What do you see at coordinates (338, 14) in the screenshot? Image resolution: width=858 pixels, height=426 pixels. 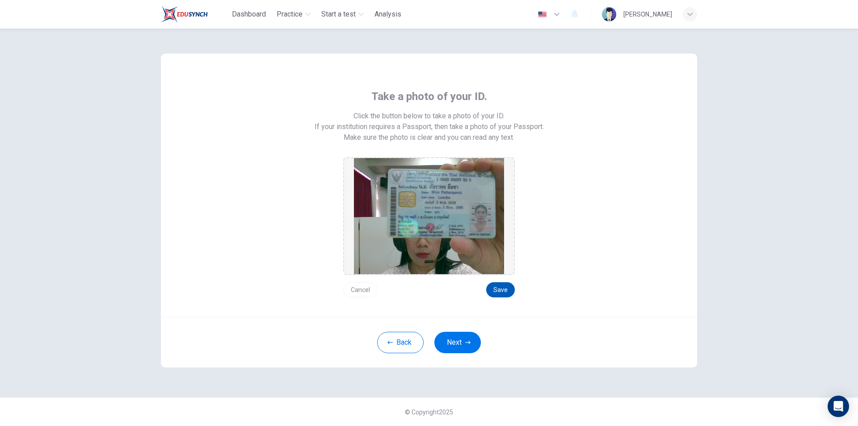 I see `span: Start a test` at bounding box center [338, 14].